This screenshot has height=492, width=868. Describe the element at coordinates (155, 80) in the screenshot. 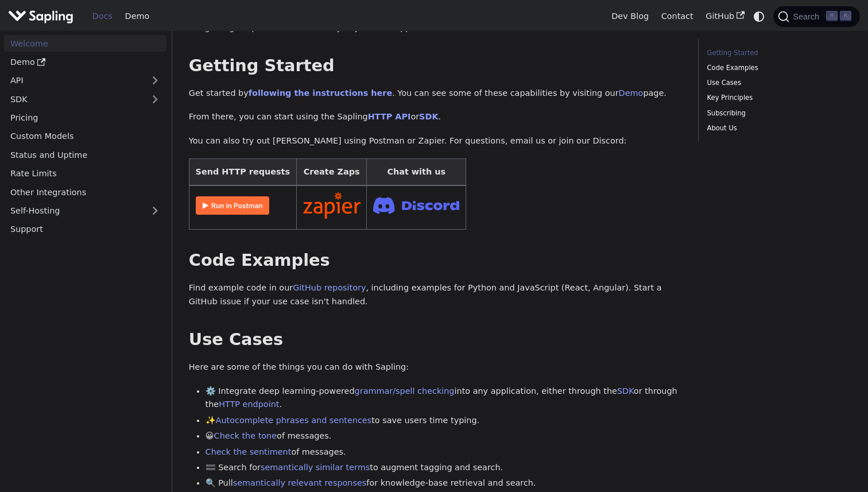

I see `button: Expand sidebar category 'API'` at that location.